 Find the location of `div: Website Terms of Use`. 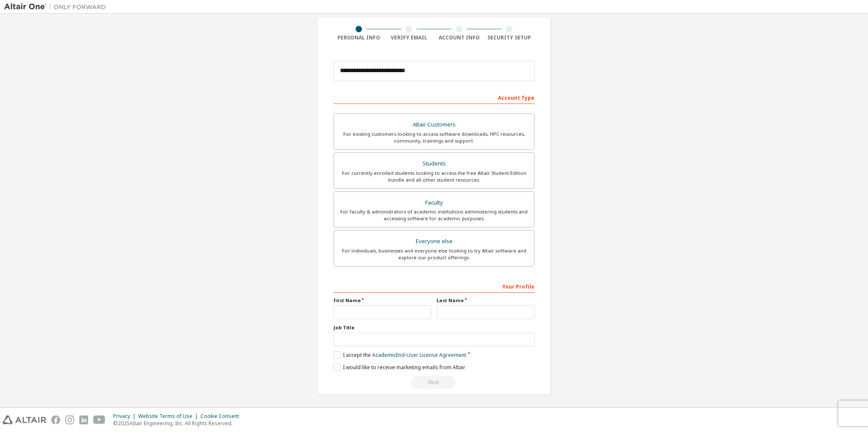

div: Website Terms of Use is located at coordinates (169, 416).